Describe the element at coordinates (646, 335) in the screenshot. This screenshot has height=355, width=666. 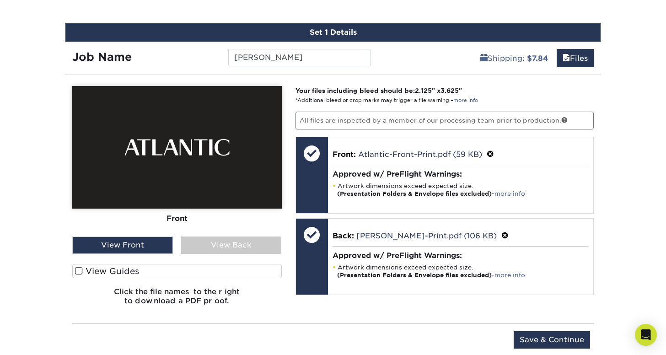
I see `div: Open Intercom Messenger` at that location.